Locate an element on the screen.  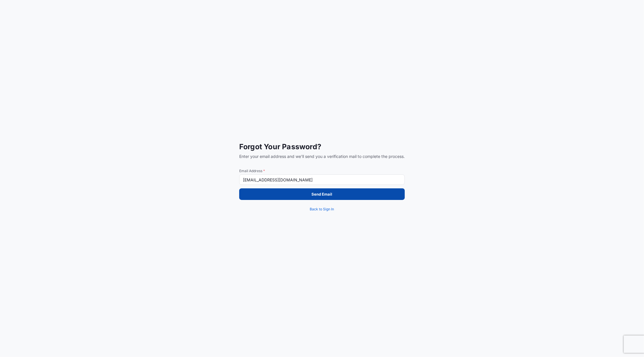
input: example@gmail.com is located at coordinates (322, 179).